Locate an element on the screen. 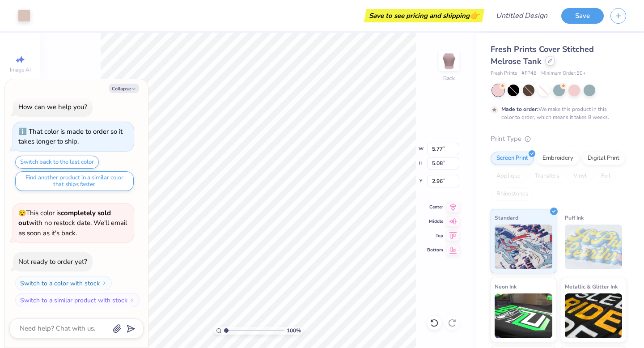 Image resolution: width=644 pixels, height=348 pixels. strong: completely sold out is located at coordinates (64, 218).